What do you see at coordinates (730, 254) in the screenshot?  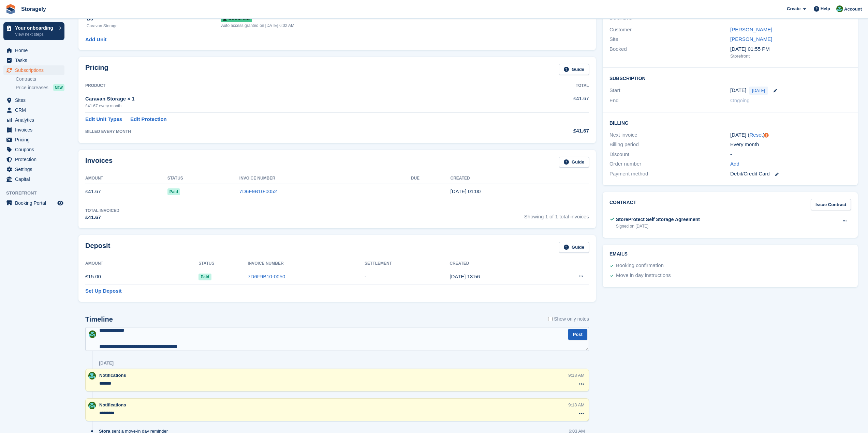 I see `h2: Emails` at bounding box center [730, 254].